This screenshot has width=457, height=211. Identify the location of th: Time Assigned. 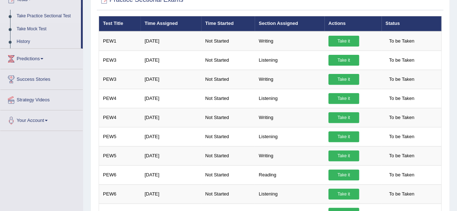
(171, 24).